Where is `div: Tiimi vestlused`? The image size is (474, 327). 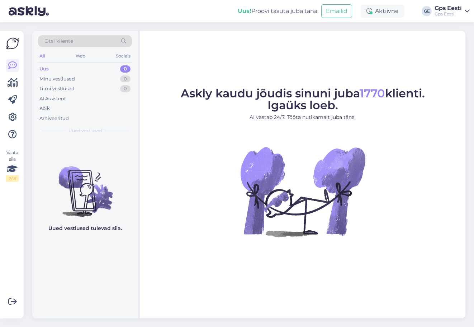 div: Tiimi vestlused is located at coordinates (57, 89).